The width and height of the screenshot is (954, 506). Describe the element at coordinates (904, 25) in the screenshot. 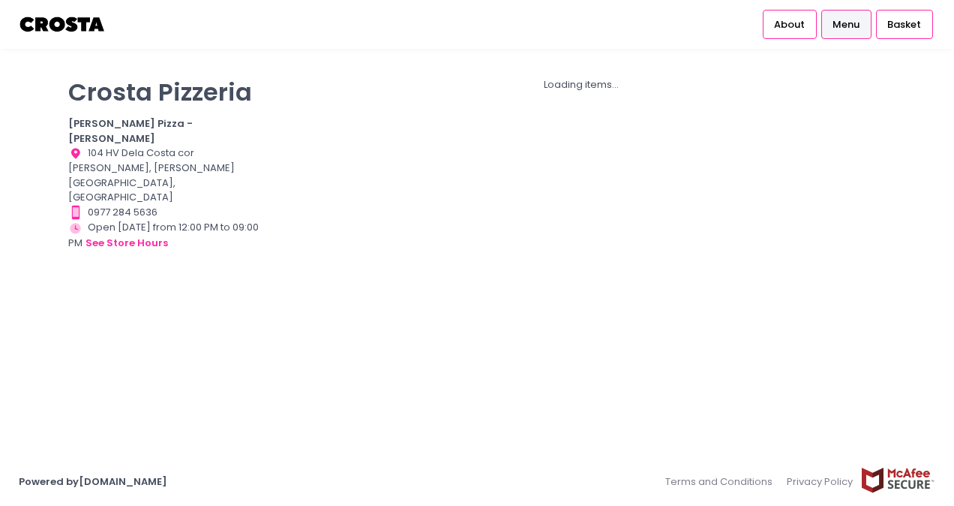

I see `span: Basket` at that location.